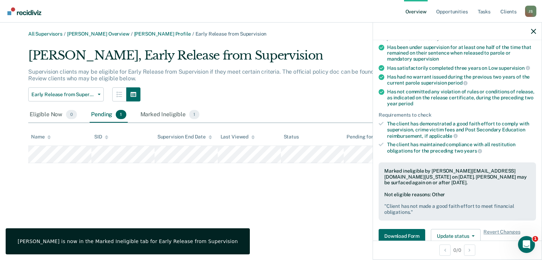  I want to click on div: Has had no warrant issued during the previous two years of the current parole supervision, so click(461, 80).